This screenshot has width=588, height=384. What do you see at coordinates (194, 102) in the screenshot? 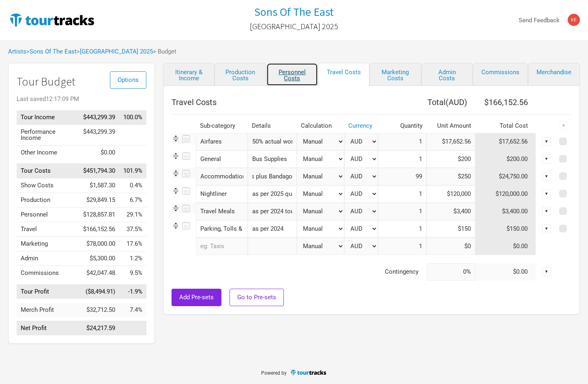
I see `span: Travel Costs` at bounding box center [194, 102].